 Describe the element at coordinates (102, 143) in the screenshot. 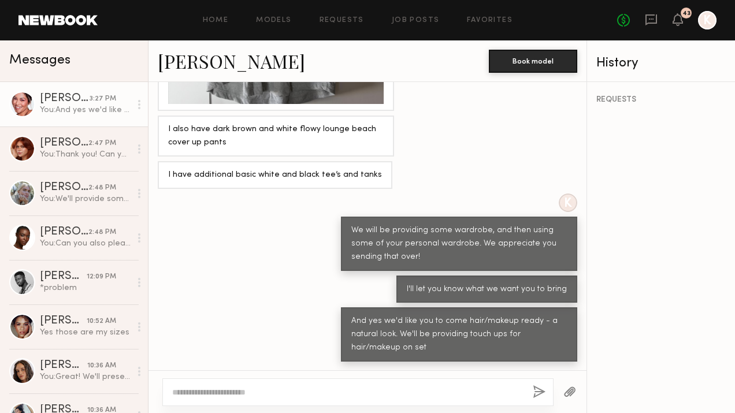

I see `div: 2:47 PM` at that location.